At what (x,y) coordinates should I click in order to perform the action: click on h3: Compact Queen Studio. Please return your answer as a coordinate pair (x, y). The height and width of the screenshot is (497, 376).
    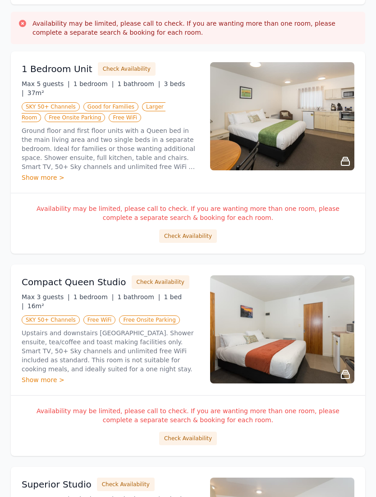
    Looking at the image, I should click on (74, 282).